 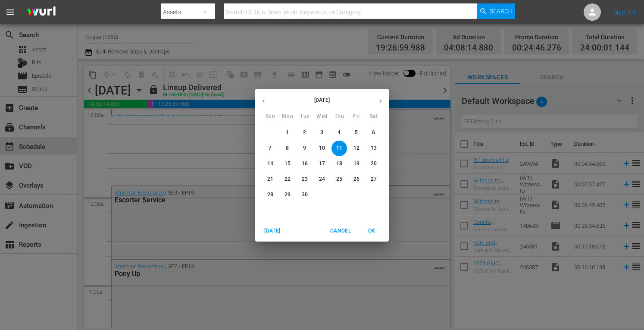 What do you see at coordinates (322, 164) in the screenshot?
I see `button: 17` at bounding box center [322, 164].